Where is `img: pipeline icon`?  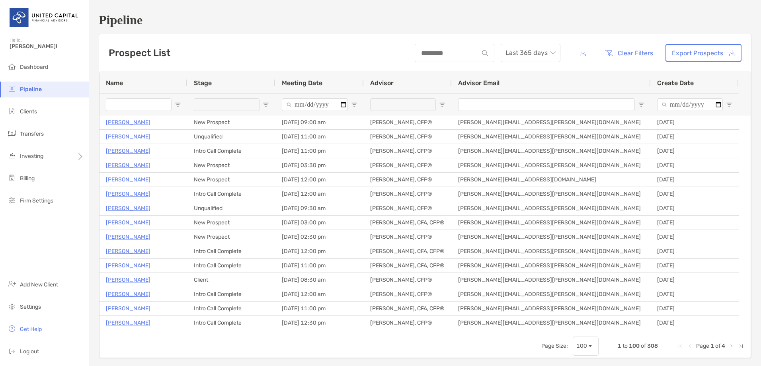 img: pipeline icon is located at coordinates (12, 89).